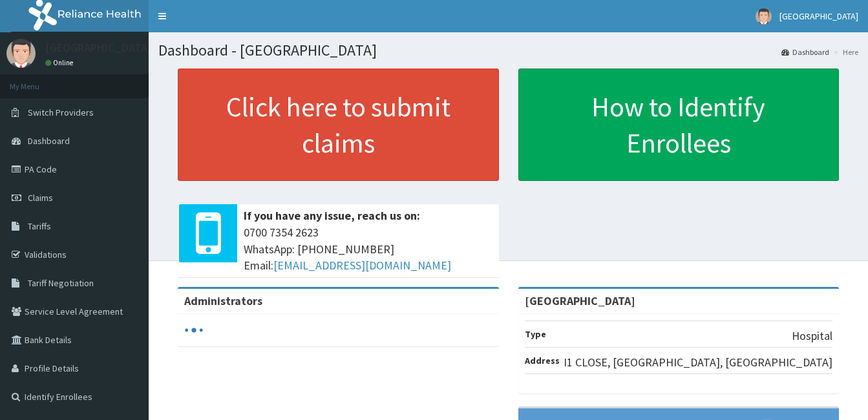  I want to click on span: Tariffs, so click(40, 227).